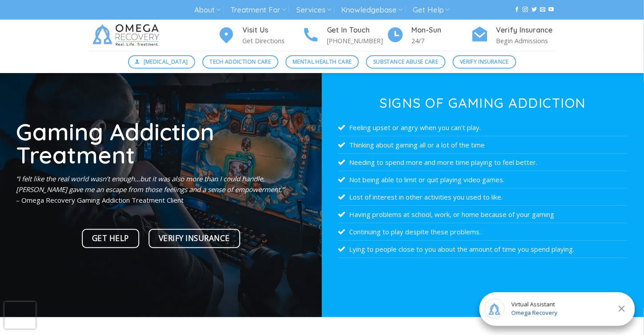 This screenshot has height=335, width=644. Describe the element at coordinates (207, 10) in the screenshot. I see `a: About` at that location.